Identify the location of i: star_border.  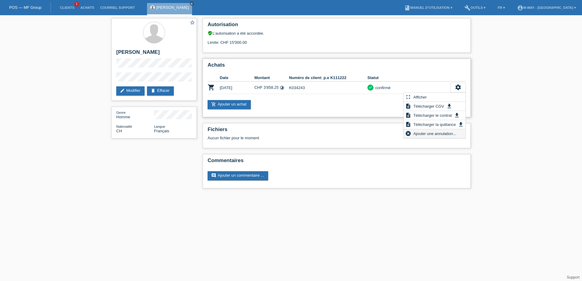
(193, 23).